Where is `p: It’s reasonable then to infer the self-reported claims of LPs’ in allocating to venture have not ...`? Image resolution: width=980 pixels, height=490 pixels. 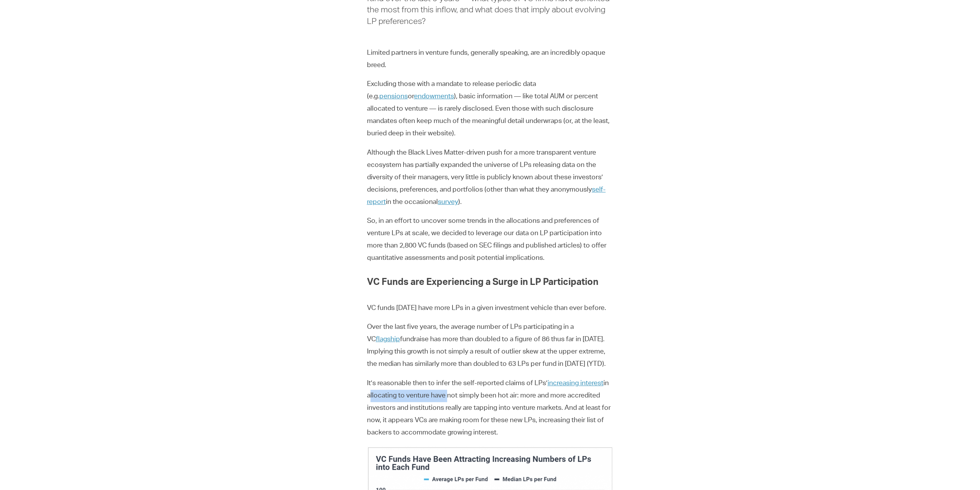
p: It’s reasonable then to infer the self-reported claims of LPs’ in allocating to venture have not ... is located at coordinates (490, 408).